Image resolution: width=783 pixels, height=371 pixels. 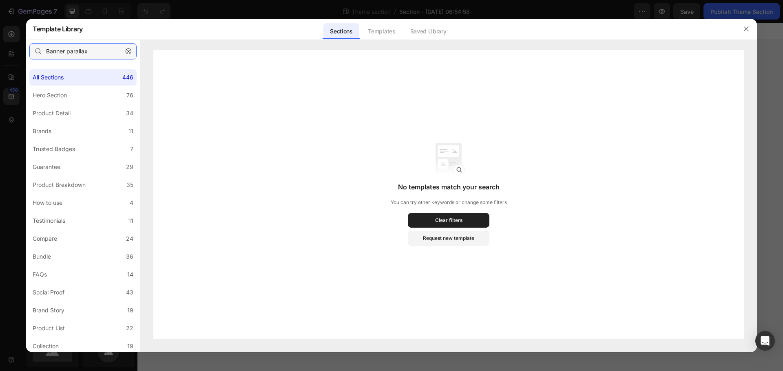 What do you see at coordinates (448, 238) in the screenshot?
I see `div: Request new template` at bounding box center [448, 238].